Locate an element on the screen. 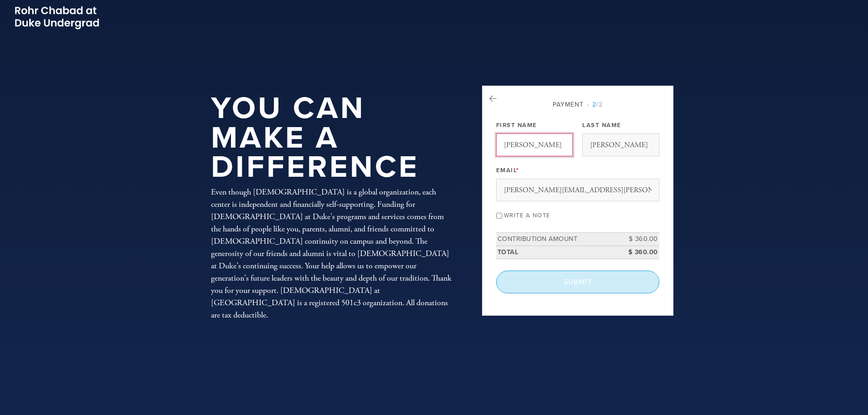 This screenshot has height=415, width=868. img: Picture2_0.png is located at coordinates (57, 17).